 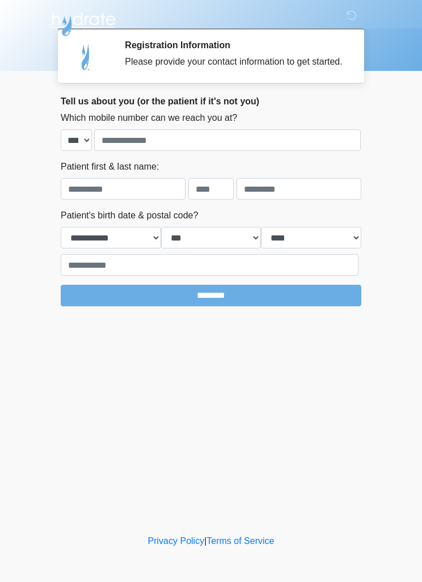 What do you see at coordinates (86, 57) in the screenshot?
I see `img: Agent Avatar` at bounding box center [86, 57].